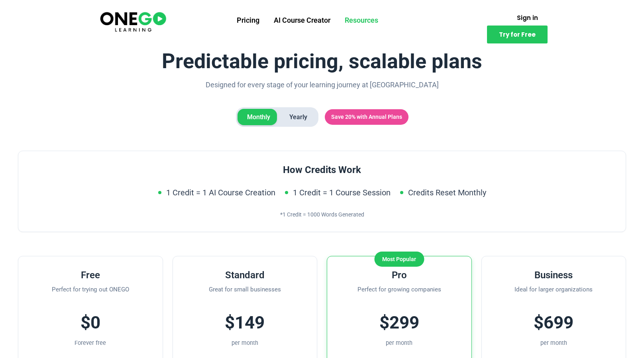 Image resolution: width=644 pixels, height=358 pixels. I want to click on div: Forever free, so click(90, 343).